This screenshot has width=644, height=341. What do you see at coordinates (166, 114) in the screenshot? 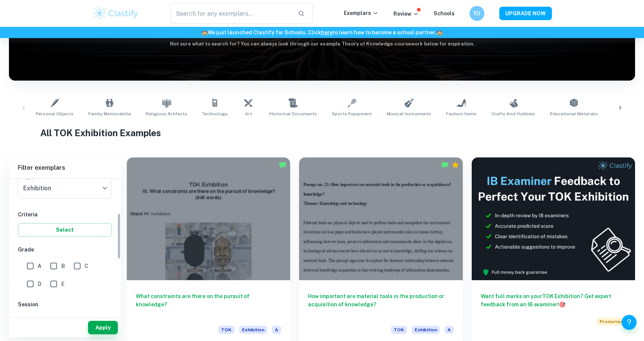
I see `span: Religious Artifacts` at bounding box center [166, 114].